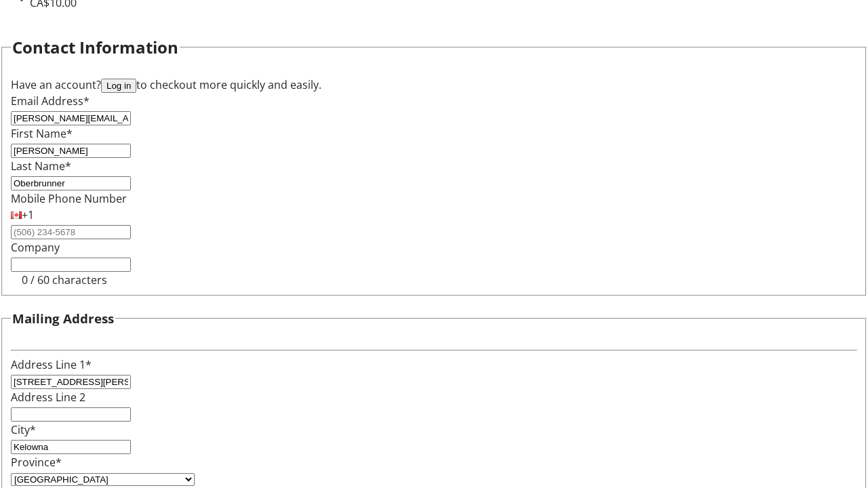  Describe the element at coordinates (95, 47) in the screenshot. I see `h2: Contact Information` at that location.